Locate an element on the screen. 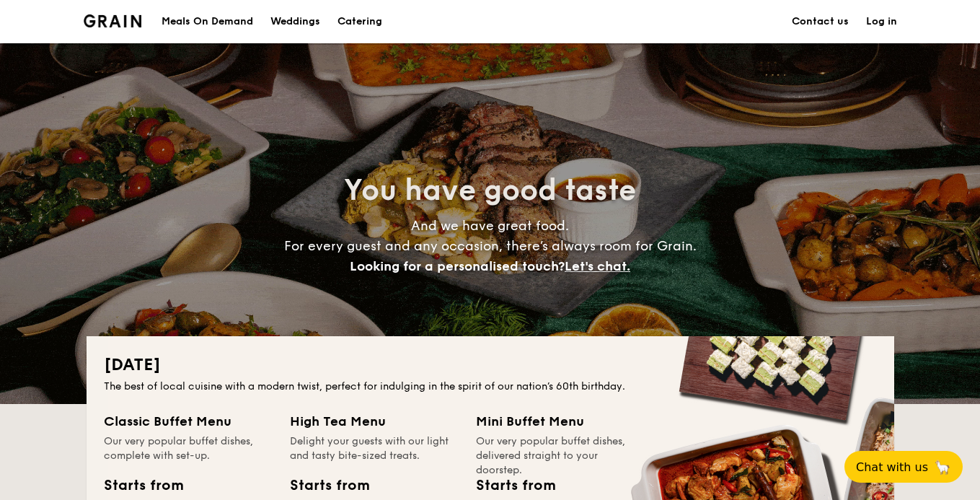  div: High Tea Menu is located at coordinates (375, 421).